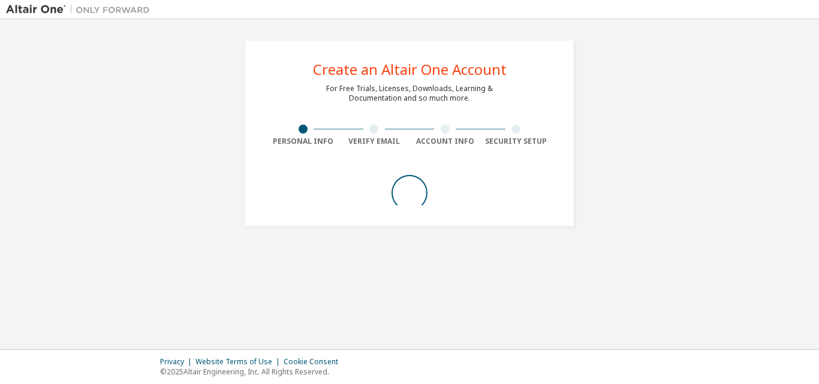  Describe the element at coordinates (445, 141) in the screenshot. I see `div: Account Info` at that location.